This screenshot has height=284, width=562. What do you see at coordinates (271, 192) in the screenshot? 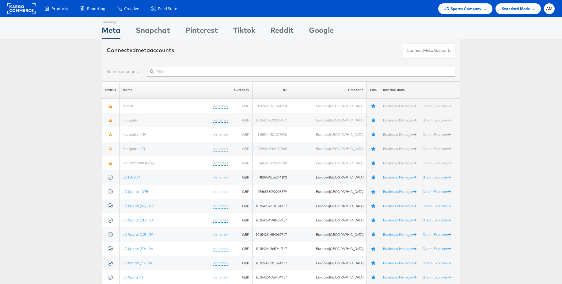
I see `td: 2546585092206379` at bounding box center [271, 192].